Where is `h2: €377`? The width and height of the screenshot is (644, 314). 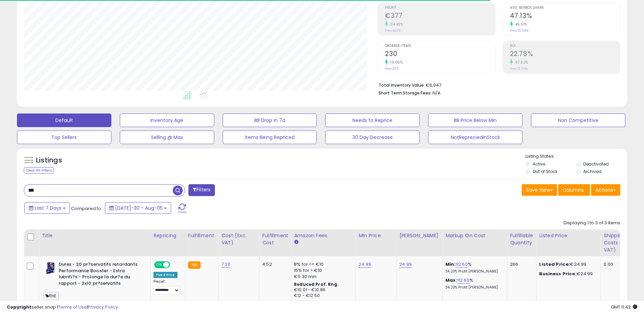 h2: €377 is located at coordinates (440, 16).